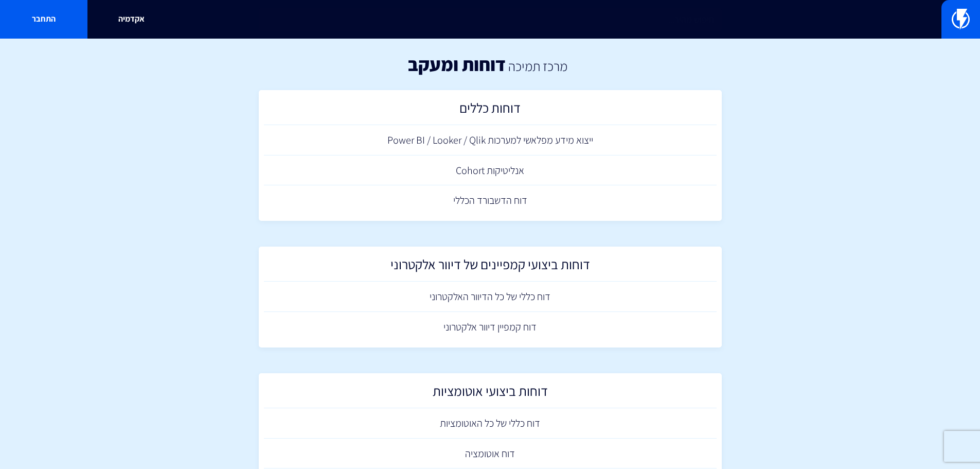 The image size is (980, 469). I want to click on h2: דוחות ביצועי אוטומציות, so click(490, 393).